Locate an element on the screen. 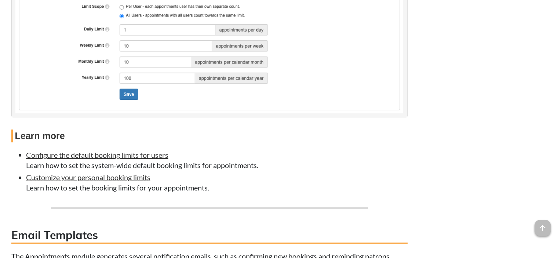 The image size is (558, 258). h4: Learn more is located at coordinates (209, 136).